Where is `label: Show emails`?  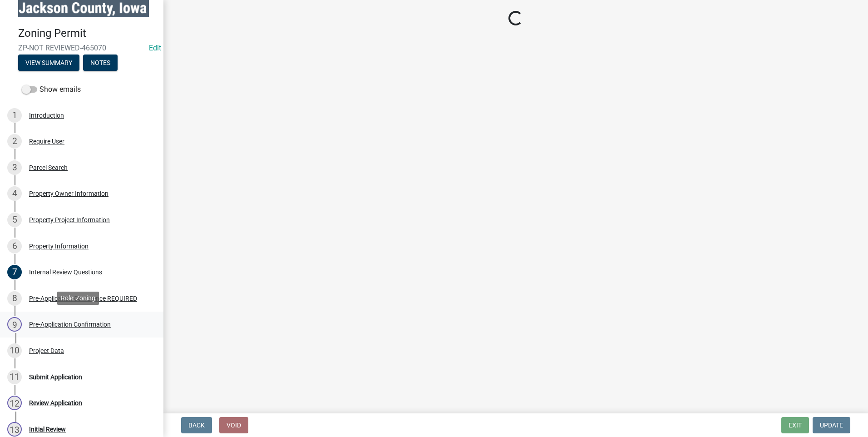
label: Show emails is located at coordinates (51, 90).